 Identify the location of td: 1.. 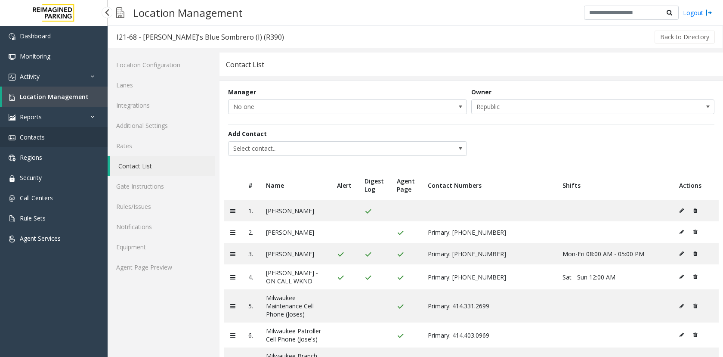
(250, 210).